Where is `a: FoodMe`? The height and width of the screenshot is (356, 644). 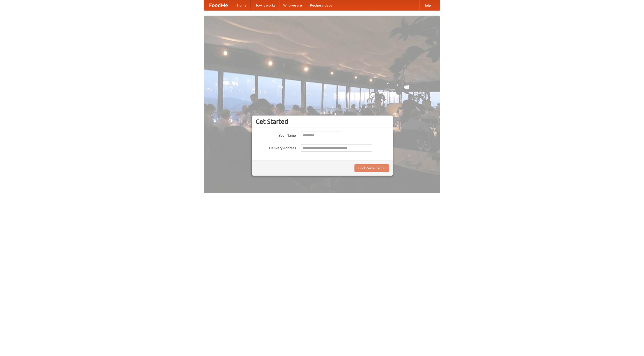 a: FoodMe is located at coordinates (218, 5).